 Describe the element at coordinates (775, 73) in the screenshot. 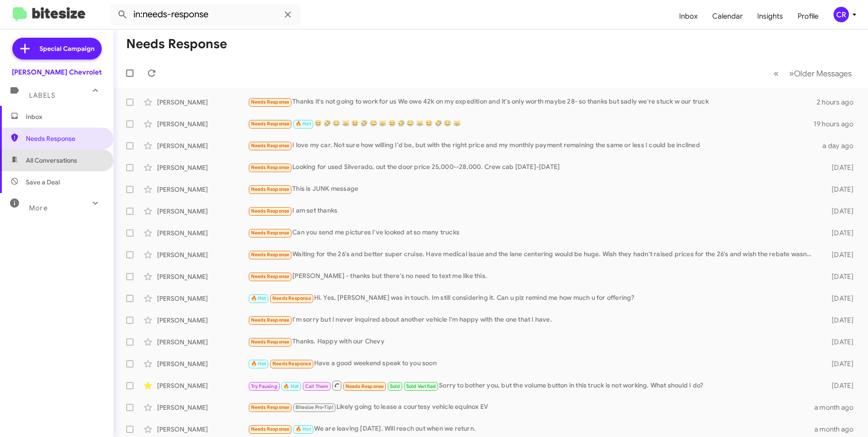

I see `button: Previous` at that location.